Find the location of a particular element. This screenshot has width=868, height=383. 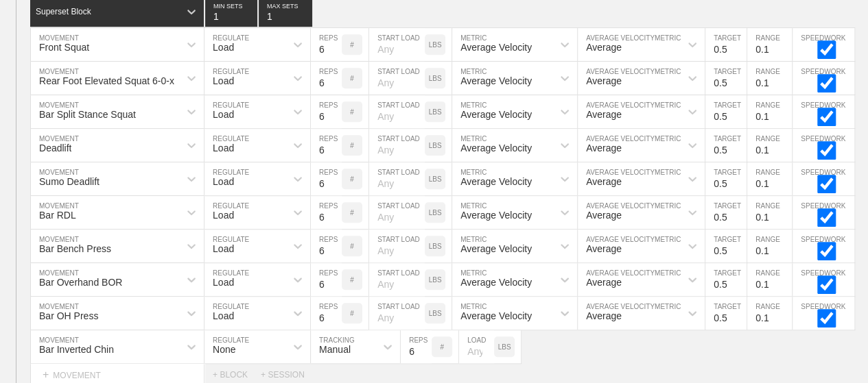

div: Bar OH Press is located at coordinates (69, 316).